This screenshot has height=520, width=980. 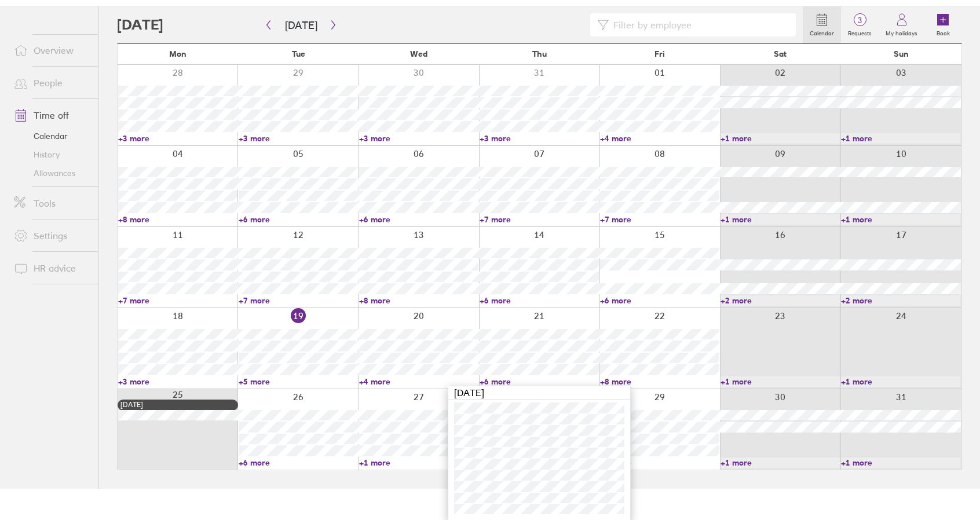 What do you see at coordinates (943, 25) in the screenshot?
I see `a: Book` at bounding box center [943, 25].